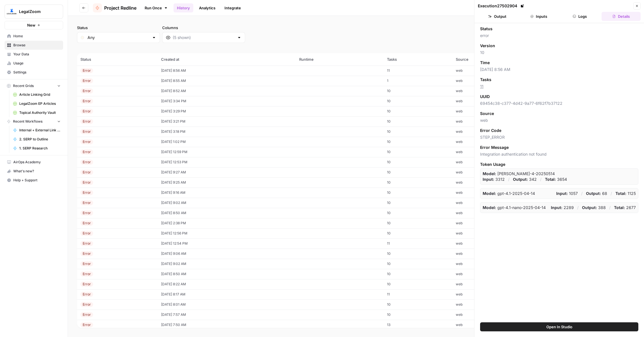 The width and height of the screenshot is (644, 337). I want to click on span: Integration authentication not found, so click(559, 154).